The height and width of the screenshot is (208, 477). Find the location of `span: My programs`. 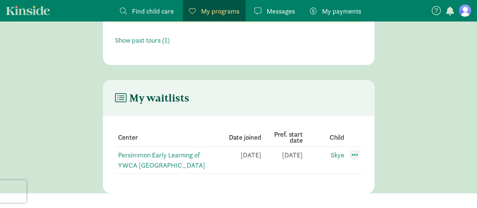

span: My programs is located at coordinates (220, 11).